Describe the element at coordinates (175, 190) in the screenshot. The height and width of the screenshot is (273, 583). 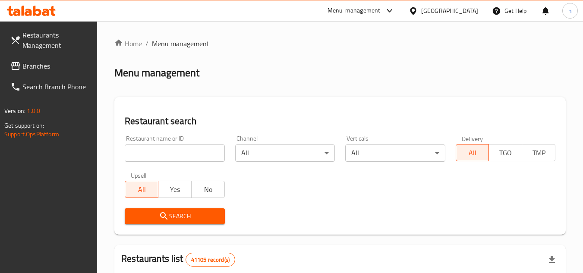
I see `button: Yes` at that location.